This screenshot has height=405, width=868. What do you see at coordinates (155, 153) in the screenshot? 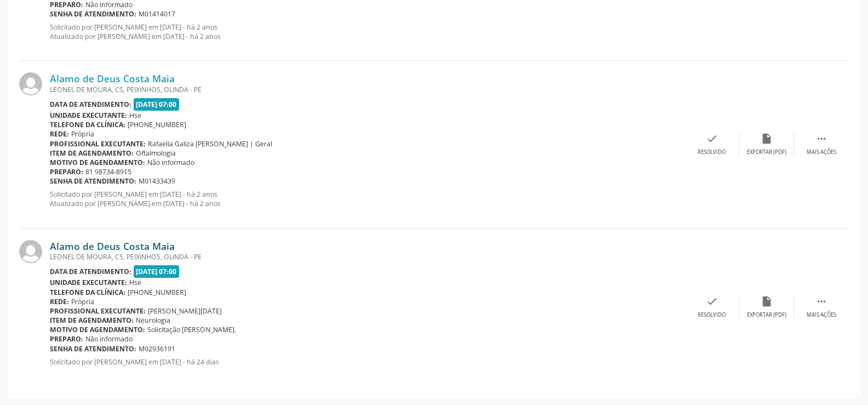
I see `span: Oftalmologia` at bounding box center [155, 153].